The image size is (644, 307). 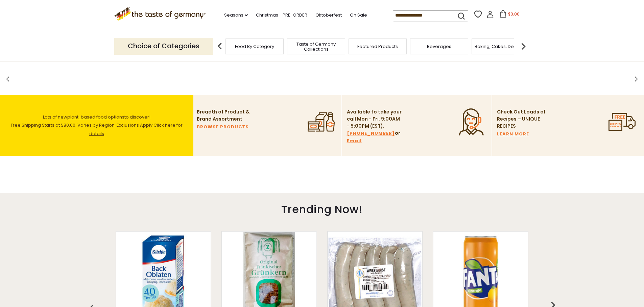 I want to click on p: Check Out Loads of Recipes – UNIQUE RECIPES, so click(x=521, y=119).